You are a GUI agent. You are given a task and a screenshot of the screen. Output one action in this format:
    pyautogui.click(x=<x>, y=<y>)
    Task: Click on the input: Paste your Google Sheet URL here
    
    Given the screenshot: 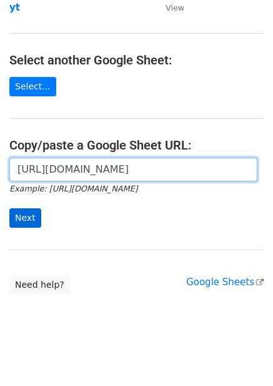 What is the action you would take?
    pyautogui.click(x=133, y=169)
    